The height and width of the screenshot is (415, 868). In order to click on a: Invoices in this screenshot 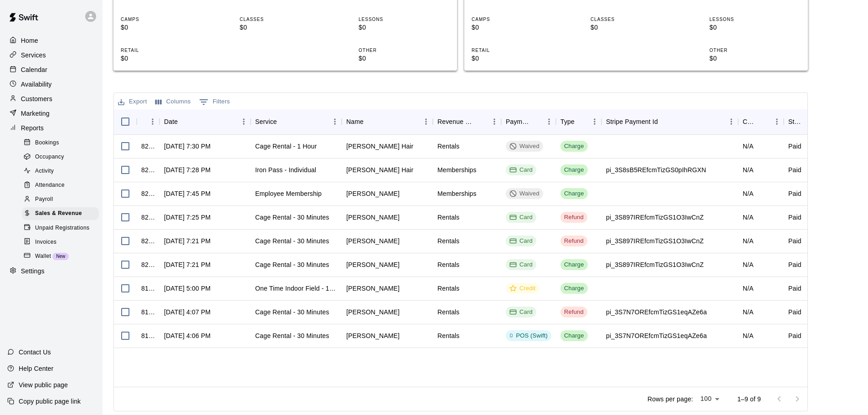, I will do `click(62, 242)`.